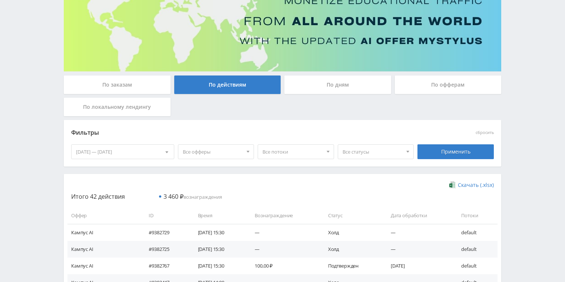 The height and width of the screenshot is (282, 565). What do you see at coordinates (228, 85) in the screenshot?
I see `div: По действиям` at bounding box center [228, 85].